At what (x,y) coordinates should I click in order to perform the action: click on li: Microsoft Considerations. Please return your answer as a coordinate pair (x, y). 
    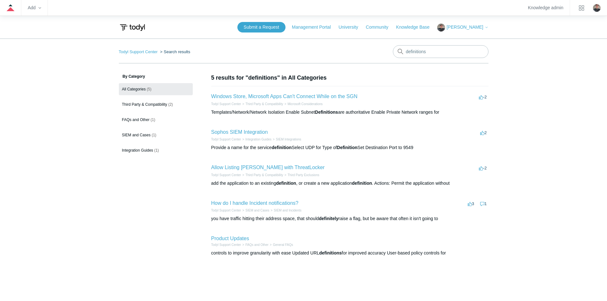
    Looking at the image, I should click on (303, 104).